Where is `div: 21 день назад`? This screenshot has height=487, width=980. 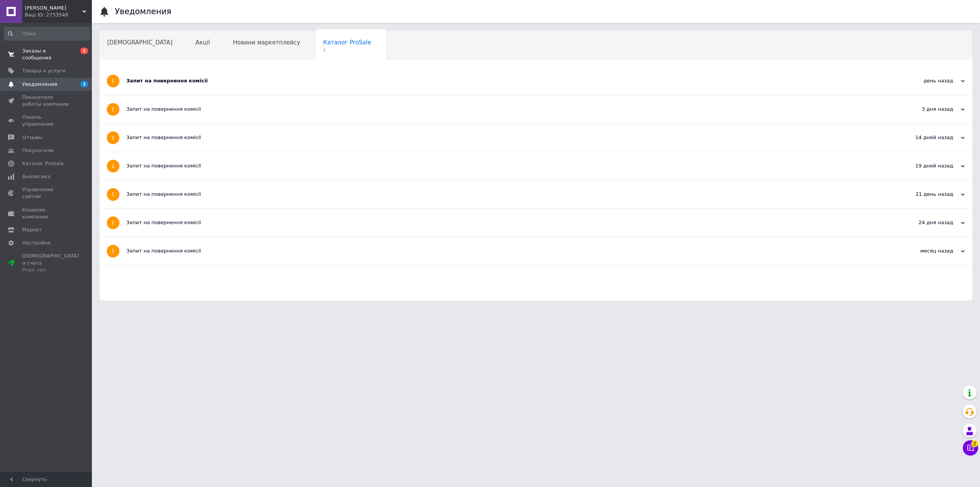
div: 21 день назад is located at coordinates (926, 194).